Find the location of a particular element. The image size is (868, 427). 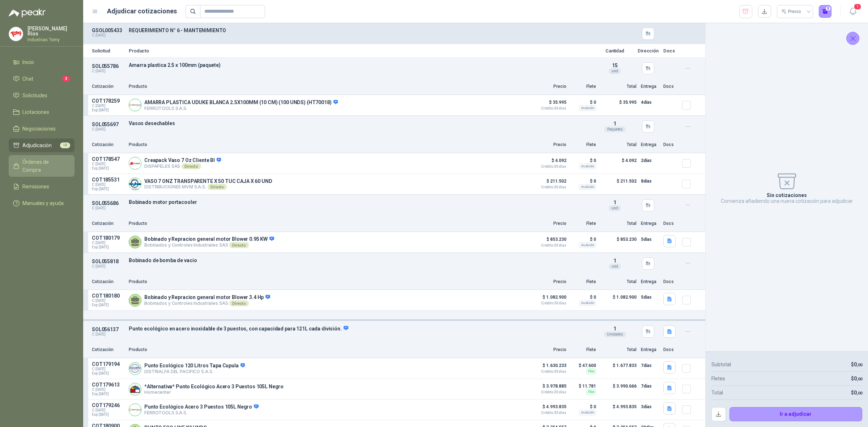

p: $ 853.230 is located at coordinates (549, 241).